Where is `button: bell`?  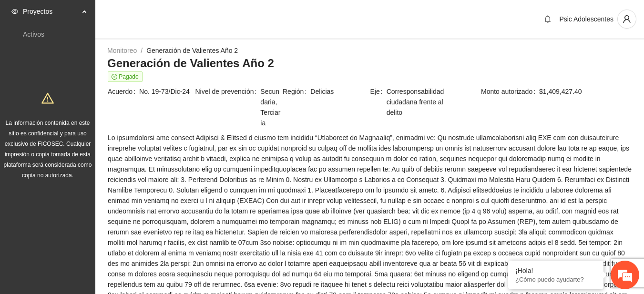 button: bell is located at coordinates (548, 19).